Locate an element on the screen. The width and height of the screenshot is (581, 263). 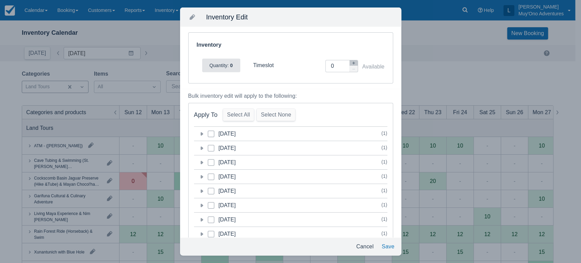
strong: 0 is located at coordinates (231, 65).